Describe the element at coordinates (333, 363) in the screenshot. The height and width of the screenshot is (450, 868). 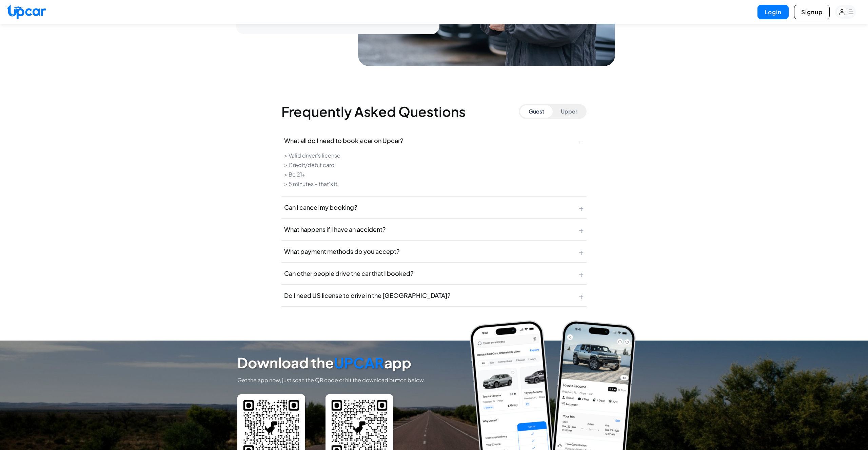
I see `h3: Download the app` at that location.